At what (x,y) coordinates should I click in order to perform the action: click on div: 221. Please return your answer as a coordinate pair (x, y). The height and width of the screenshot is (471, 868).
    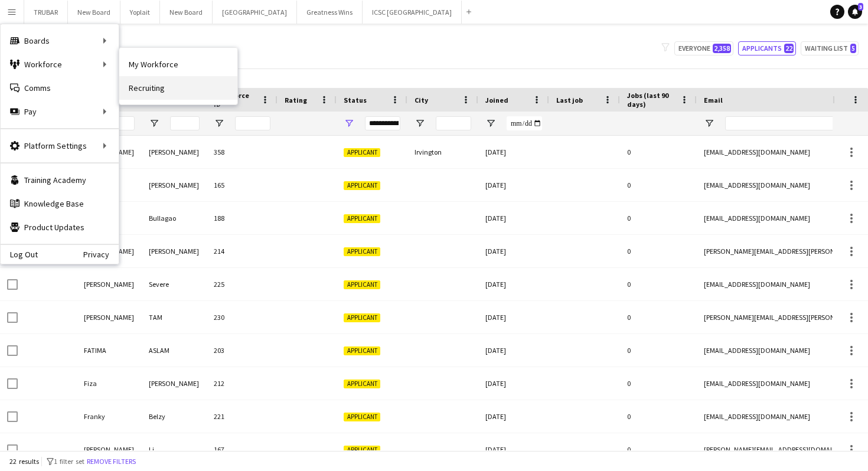
    Looking at the image, I should click on (242, 416).